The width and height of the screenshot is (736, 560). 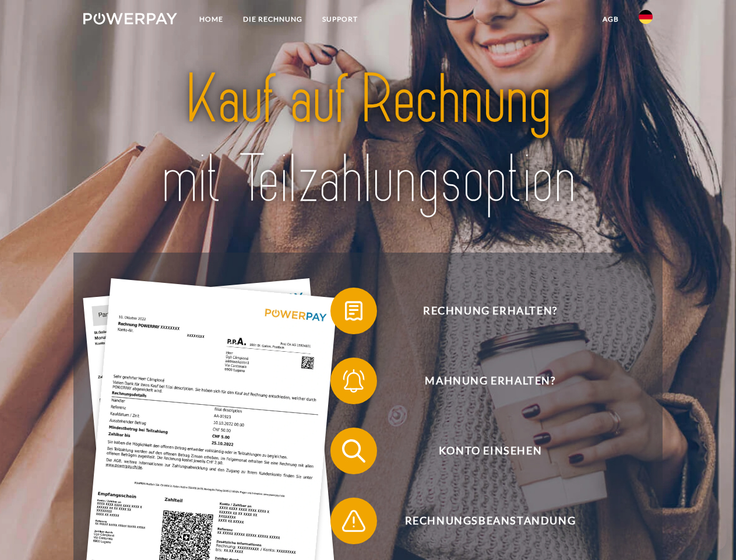 What do you see at coordinates (482, 380) in the screenshot?
I see `button: Mahnung erhalten?` at bounding box center [482, 380].